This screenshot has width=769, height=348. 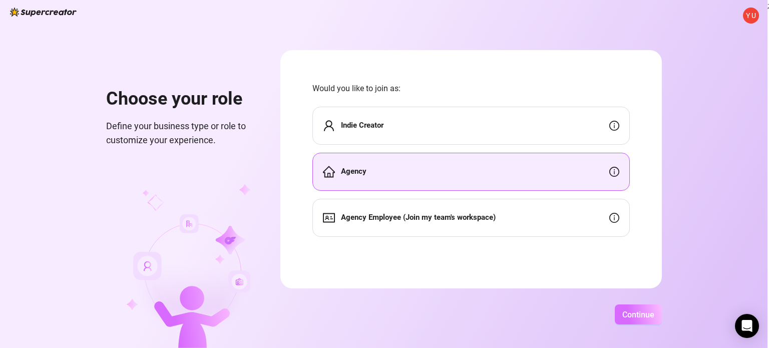 What do you see at coordinates (638, 314) in the screenshot?
I see `span: Continue` at bounding box center [638, 314].